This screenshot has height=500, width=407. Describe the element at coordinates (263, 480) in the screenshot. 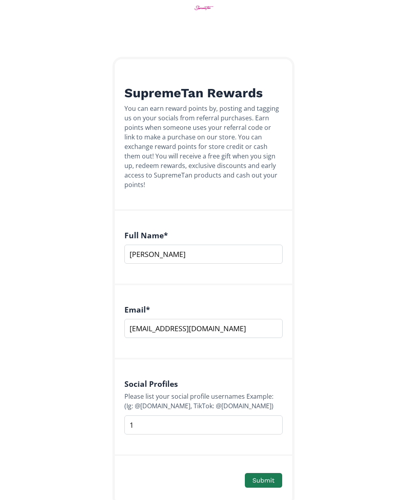

I see `button: Submit` at that location.